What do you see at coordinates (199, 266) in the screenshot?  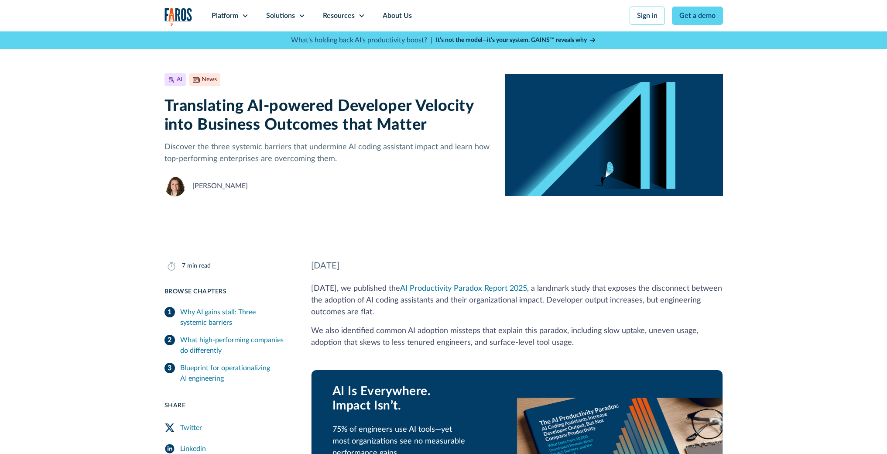 I see `div: min read` at bounding box center [199, 266].